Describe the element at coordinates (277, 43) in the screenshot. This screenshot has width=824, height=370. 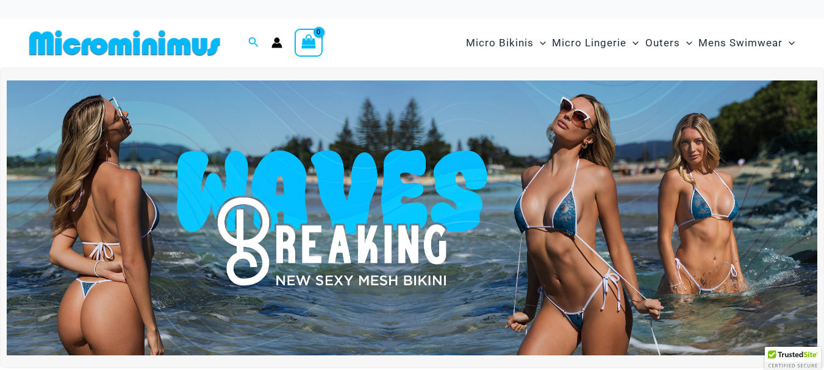
I see `a: Account icon link` at that location.